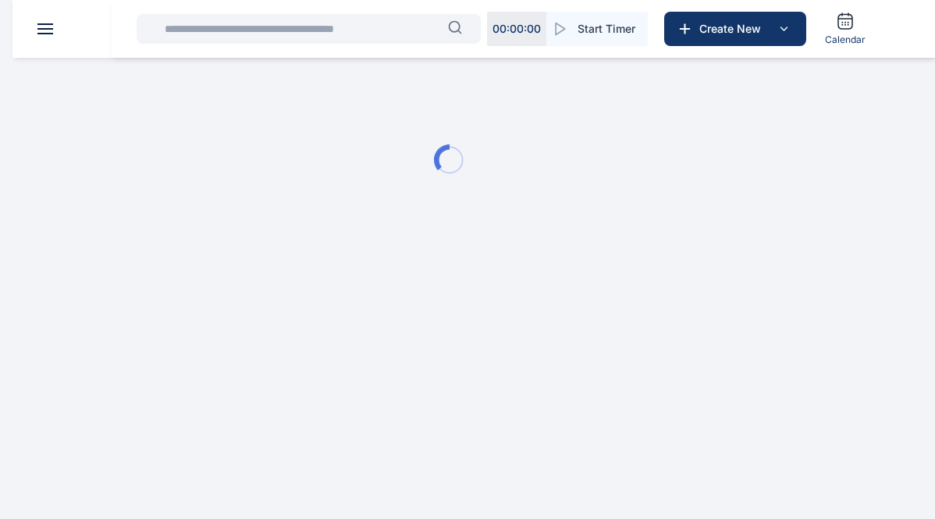 This screenshot has width=935, height=519. I want to click on button: Start Timer, so click(597, 29).